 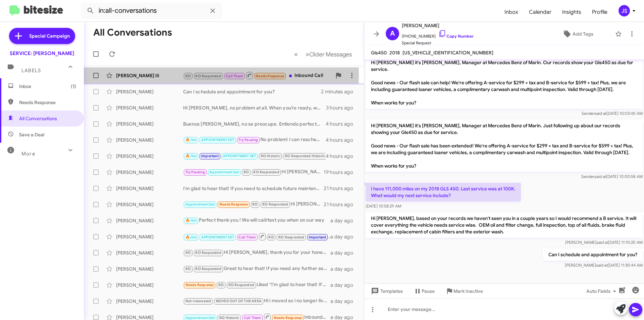 I want to click on span: APPOINTMENT SET, so click(x=218, y=140).